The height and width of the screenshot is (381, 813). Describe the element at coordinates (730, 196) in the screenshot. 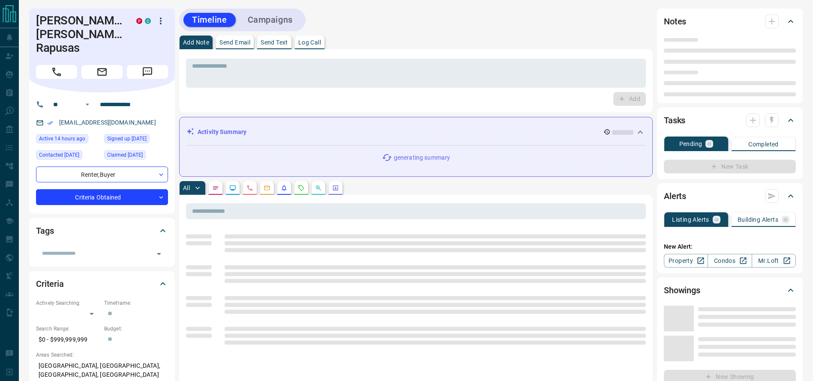

I see `div: Alerts` at that location.